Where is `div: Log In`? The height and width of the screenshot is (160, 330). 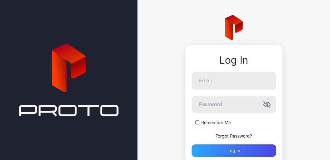 div: Log In is located at coordinates (234, 60).